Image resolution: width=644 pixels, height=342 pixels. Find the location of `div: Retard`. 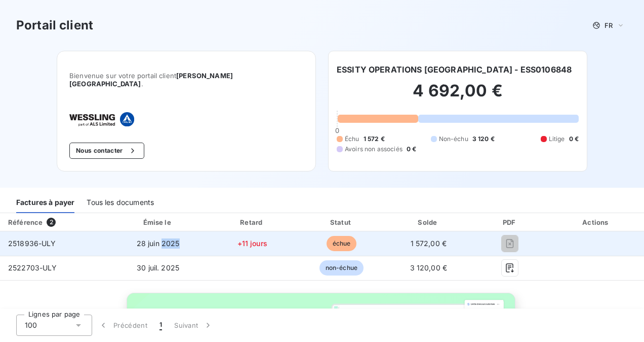

div: Retard is located at coordinates (252, 222).